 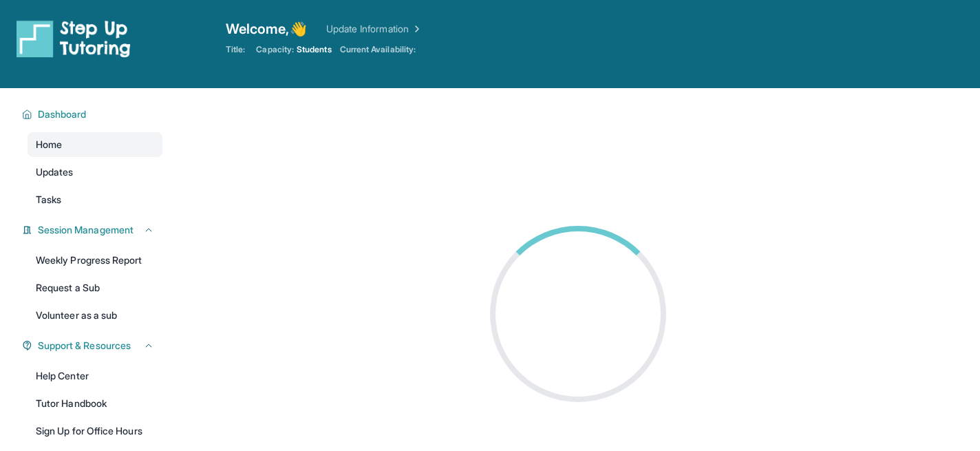 I want to click on a: Updates, so click(x=95, y=172).